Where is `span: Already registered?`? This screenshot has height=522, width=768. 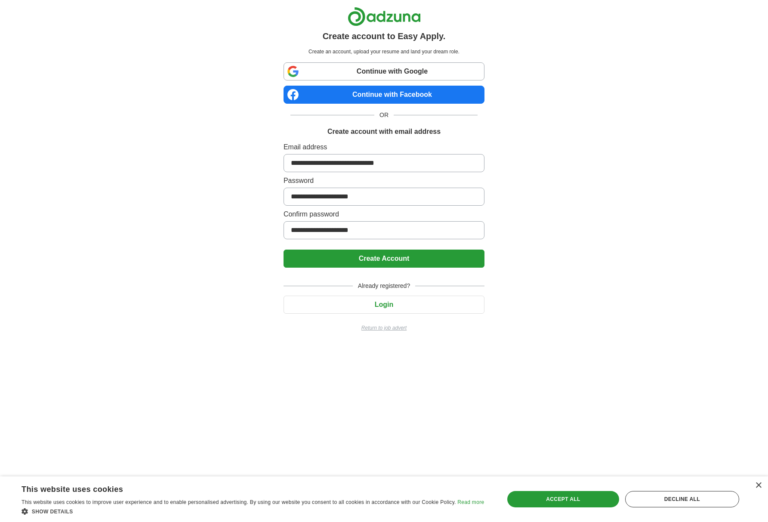 span: Already registered? is located at coordinates (384, 286).